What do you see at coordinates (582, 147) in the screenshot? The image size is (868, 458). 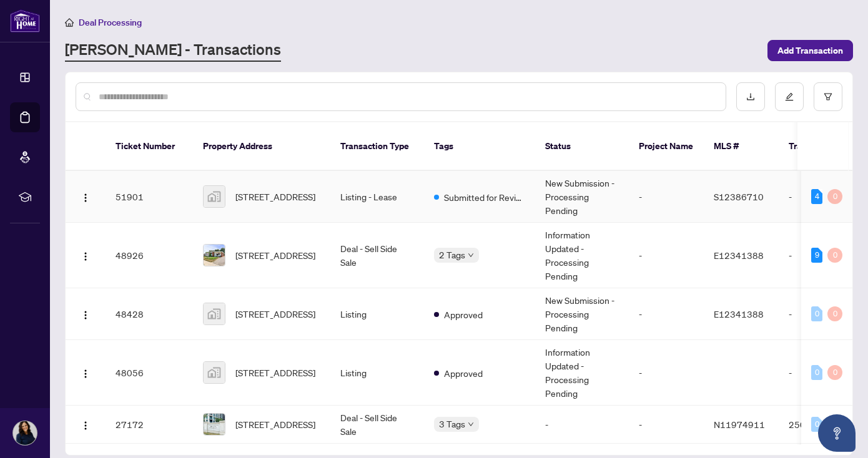 I see `th: Status` at bounding box center [582, 147].